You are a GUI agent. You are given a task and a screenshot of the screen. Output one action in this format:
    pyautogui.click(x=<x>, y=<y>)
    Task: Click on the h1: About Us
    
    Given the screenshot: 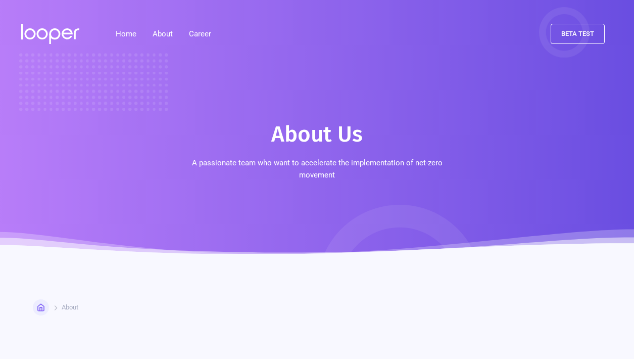 What is the action you would take?
    pyautogui.click(x=317, y=134)
    